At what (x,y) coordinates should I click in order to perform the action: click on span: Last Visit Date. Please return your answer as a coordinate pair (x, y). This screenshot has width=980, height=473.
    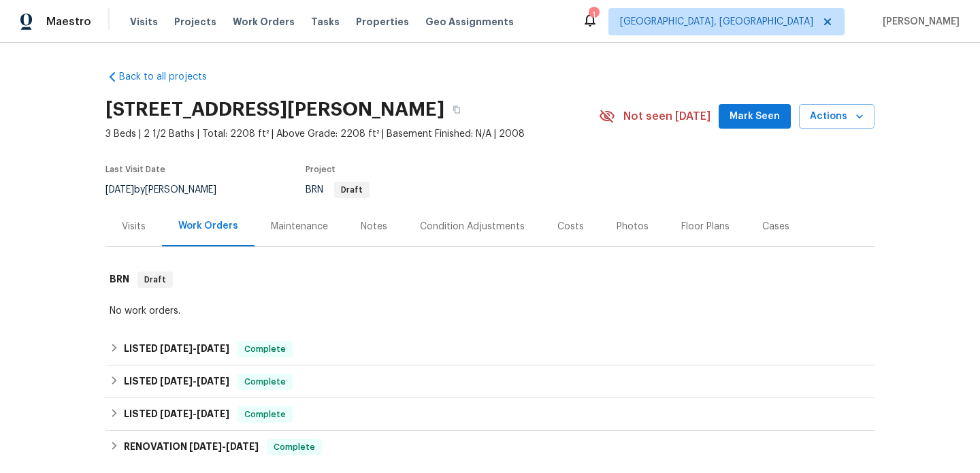
    Looking at the image, I should click on (135, 170).